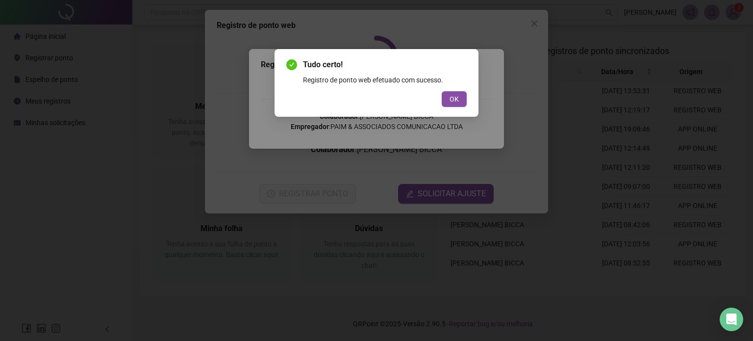  I want to click on span: check-circle, so click(292, 65).